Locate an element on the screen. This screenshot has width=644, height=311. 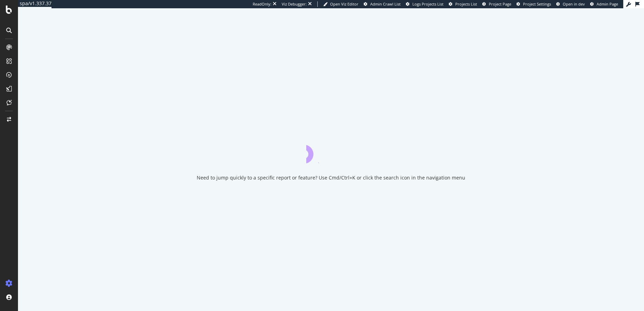
span: Admin Crawl List is located at coordinates (385, 4).